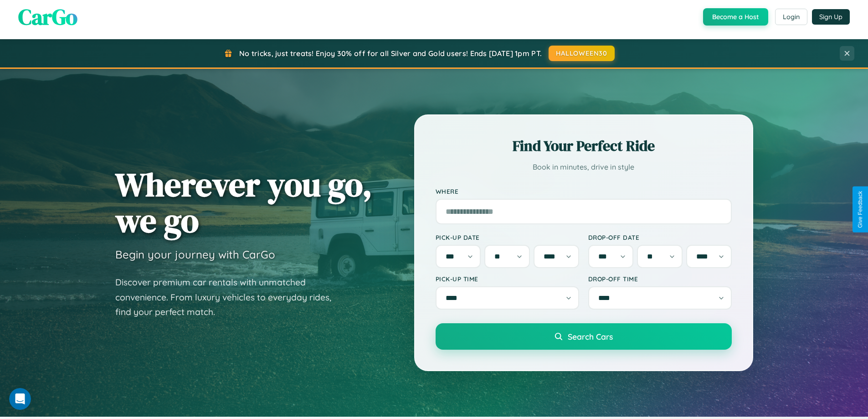 This screenshot has width=868, height=419. What do you see at coordinates (590, 337) in the screenshot?
I see `span: Search Cars` at bounding box center [590, 337].